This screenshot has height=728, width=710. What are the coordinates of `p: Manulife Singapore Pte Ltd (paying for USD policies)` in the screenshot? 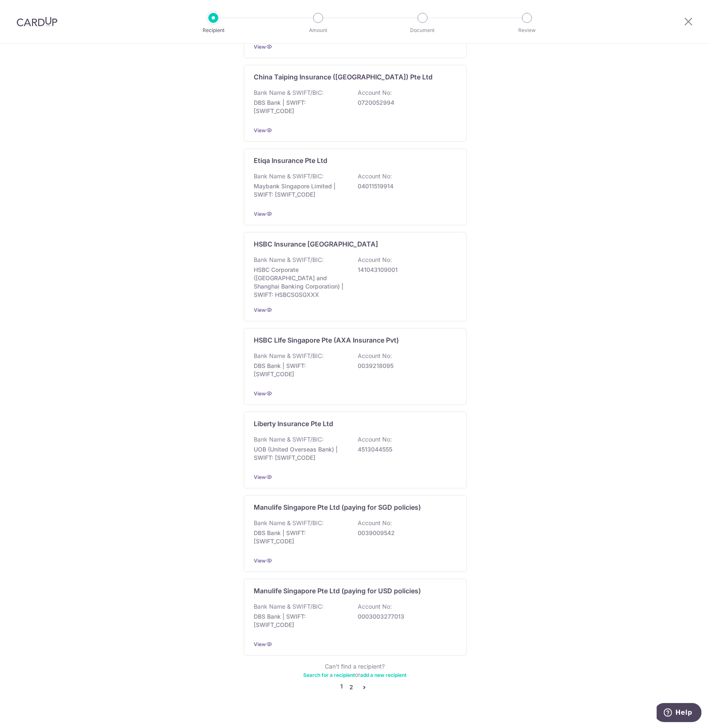 It's located at (338, 591).